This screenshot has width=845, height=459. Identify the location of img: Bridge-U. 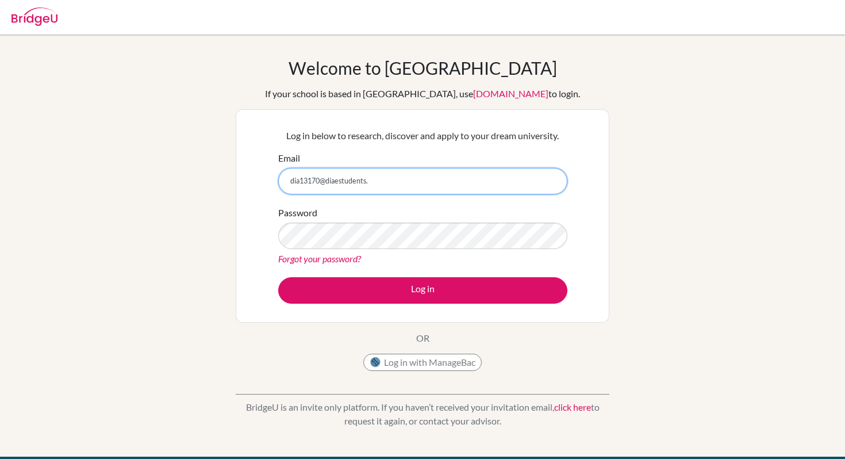
(34, 17).